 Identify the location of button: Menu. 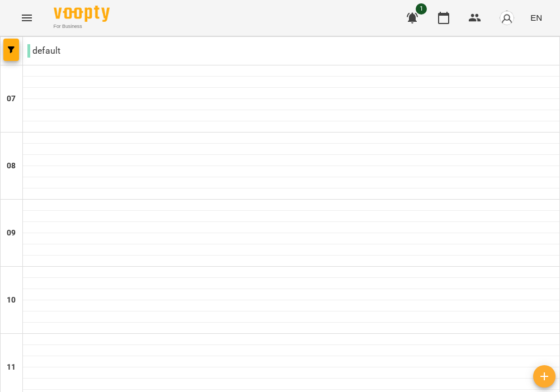
(27, 18).